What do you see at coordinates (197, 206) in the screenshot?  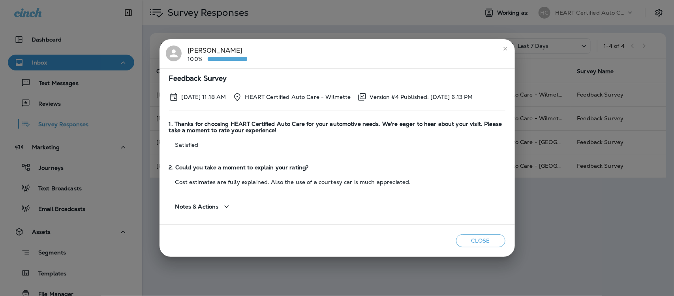 I see `span: Notes & Actions` at bounding box center [197, 206].